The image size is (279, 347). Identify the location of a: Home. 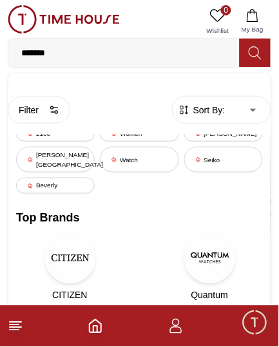
(95, 327).